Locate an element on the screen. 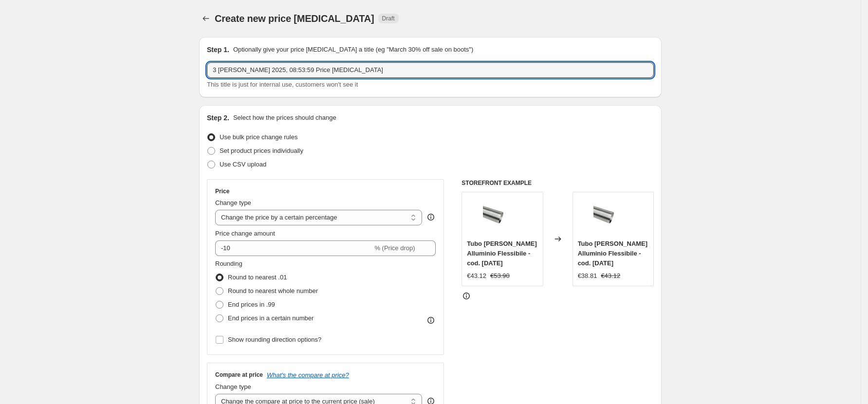 The width and height of the screenshot is (868, 404). button: What's the compare at price? is located at coordinates (308, 375).